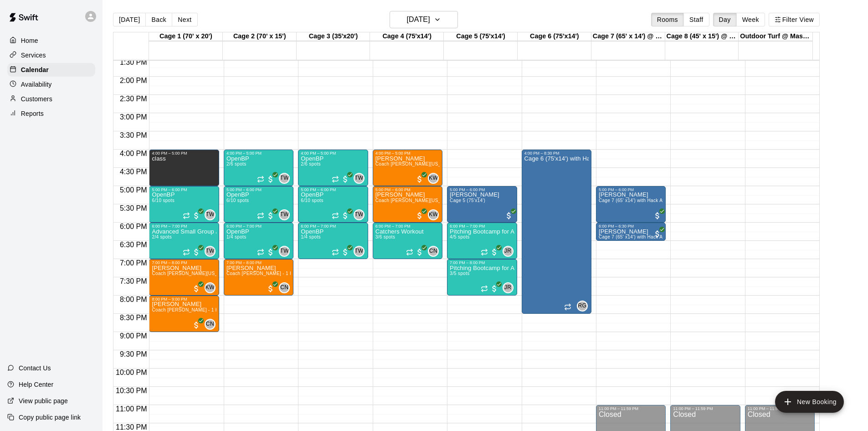 The width and height of the screenshot is (868, 431). I want to click on a: Customers, so click(51, 99).